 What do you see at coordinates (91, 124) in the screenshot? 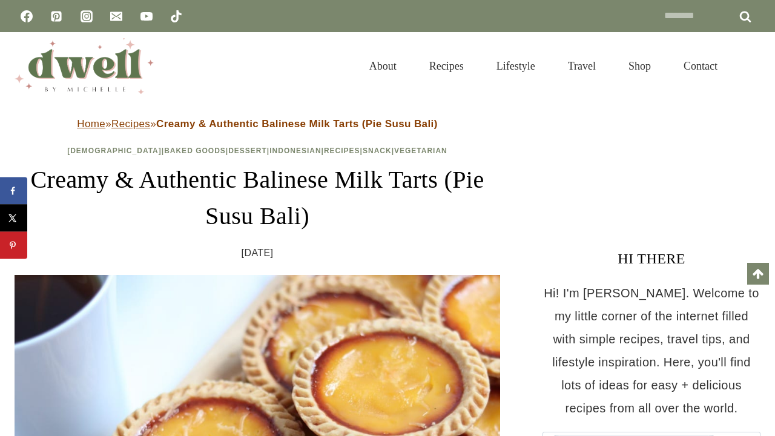
I see `a: Home` at bounding box center [91, 124].